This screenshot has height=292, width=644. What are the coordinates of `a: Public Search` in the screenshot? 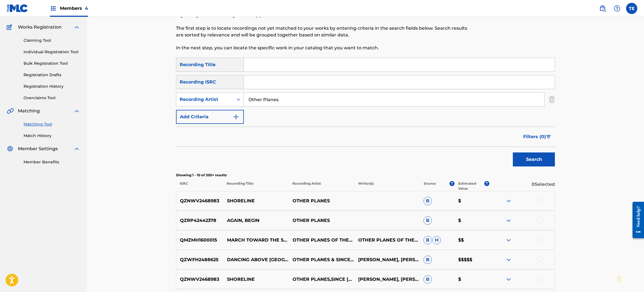 It's located at (603, 9).